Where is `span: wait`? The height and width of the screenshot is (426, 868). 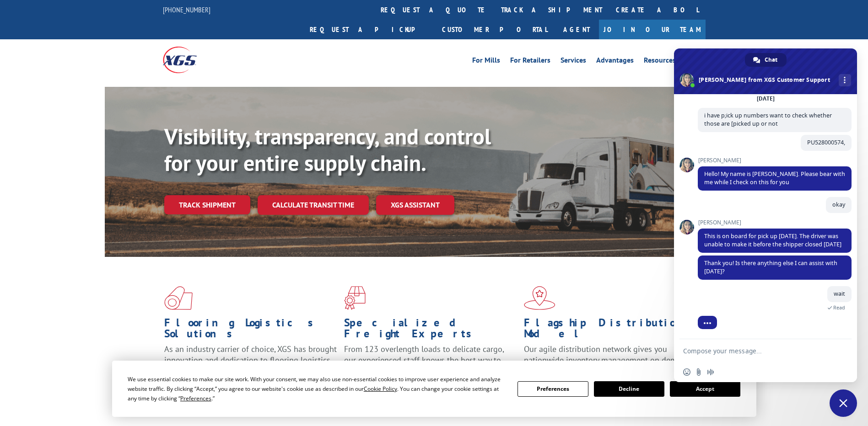
span: wait is located at coordinates (840, 294).